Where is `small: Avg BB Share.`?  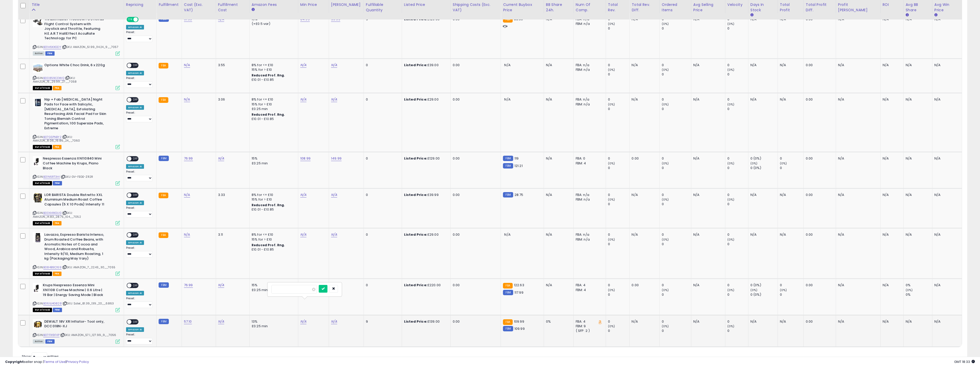
small: Avg BB Share. is located at coordinates (907, 15).